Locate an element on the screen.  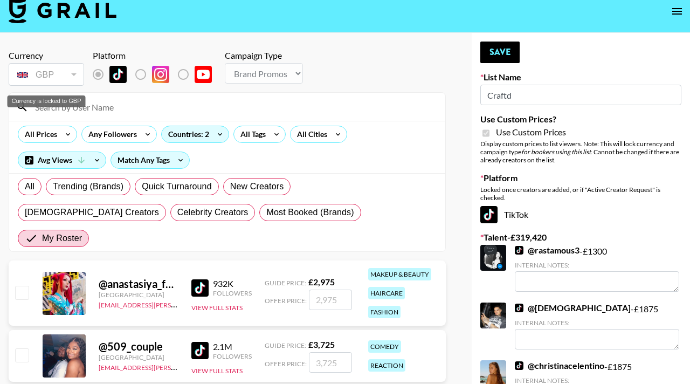
span: Most Booked (Brands) is located at coordinates (310, 213).